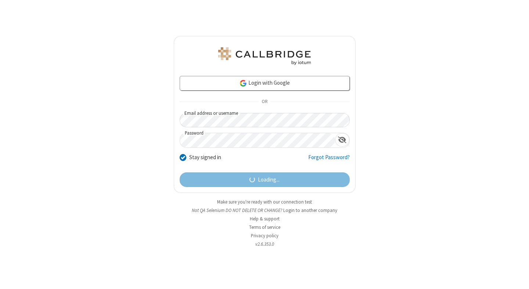 This screenshot has height=289, width=529. I want to click on a: Make sure you're ready with our connection test, so click(264, 202).